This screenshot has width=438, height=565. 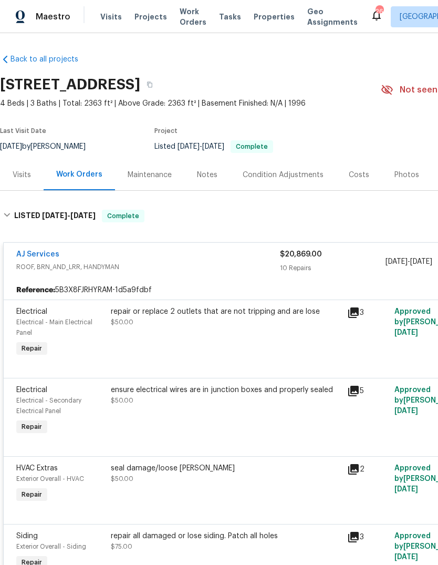 I want to click on div: 26, so click(x=380, y=12).